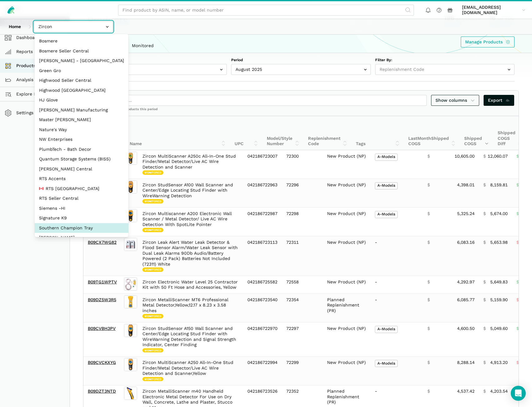 The width and height of the screenshot is (532, 407). What do you see at coordinates (190, 285) in the screenshot?
I see `td: Zircon Electronic Water Level 25 Contractor Kit with 50 Ft Hose and Accessories, Yellow` at bounding box center [190, 285].